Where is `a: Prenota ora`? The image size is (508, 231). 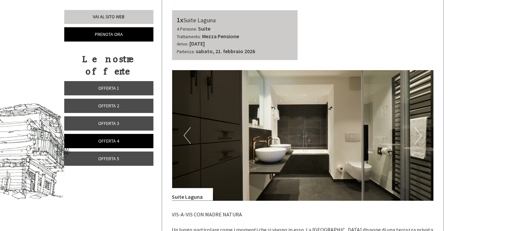 a: Prenota ora is located at coordinates (109, 34).